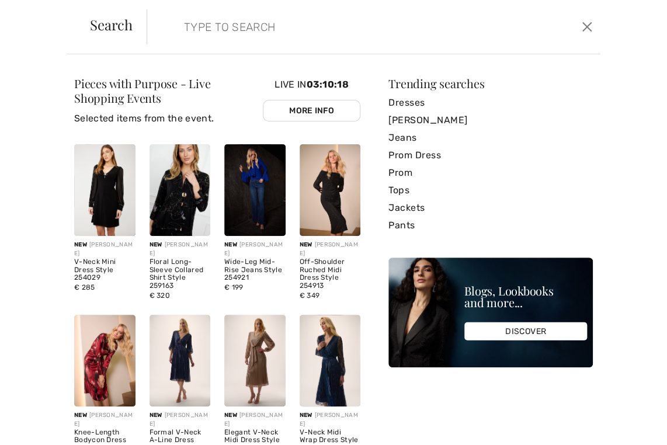 The height and width of the screenshot is (445, 667). What do you see at coordinates (330, 361) in the screenshot?
I see `a: V-Neck Midi Wrap Dress Style 254721. Midnight Blue` at bounding box center [330, 361].